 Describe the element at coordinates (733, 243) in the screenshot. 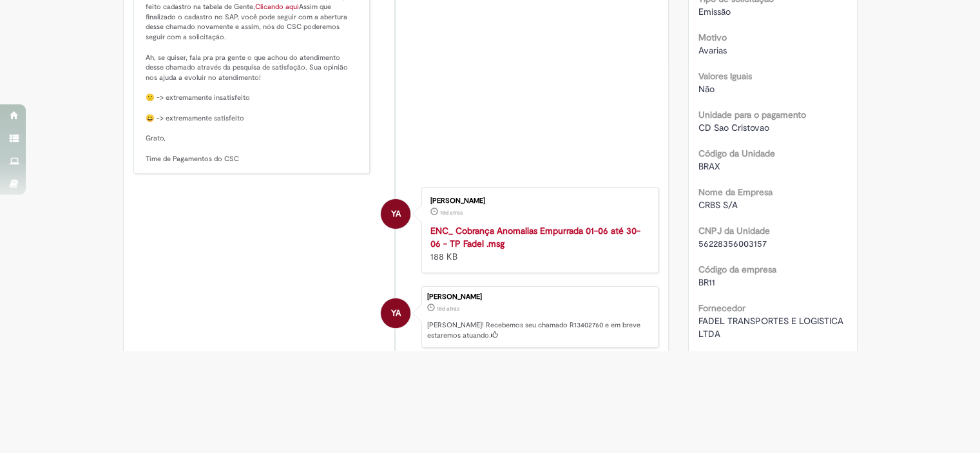

I see `span: 56228356003157` at that location.